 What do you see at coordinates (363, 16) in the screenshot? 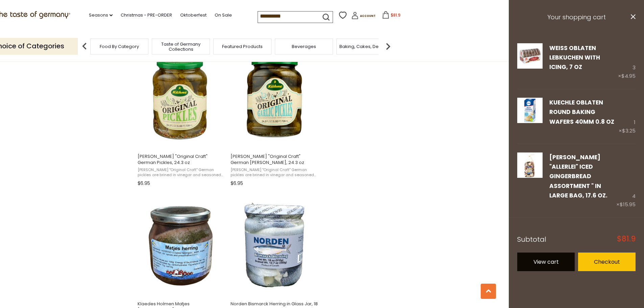
I see `a: Account` at bounding box center [363, 16].